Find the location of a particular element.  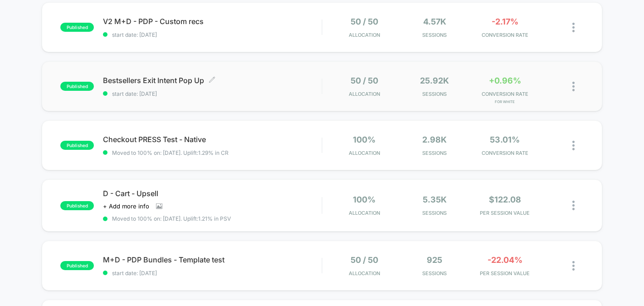

span: 53.01% is located at coordinates (505, 139).